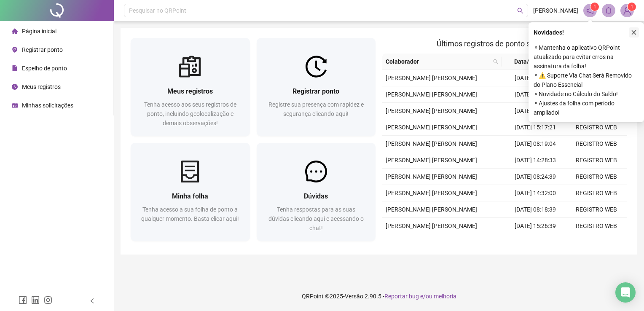 This screenshot has height=311, width=644. What do you see at coordinates (190, 196) in the screenshot?
I see `span: Minha folha` at bounding box center [190, 196].